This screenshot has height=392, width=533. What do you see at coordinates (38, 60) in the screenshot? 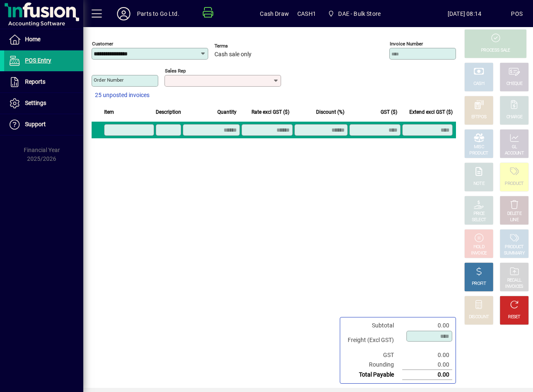
I see `span: POS Entry` at bounding box center [38, 60].